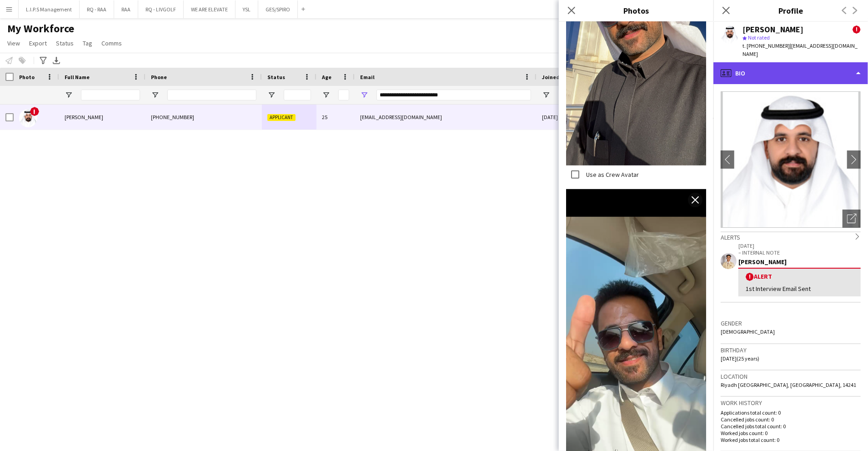 The height and width of the screenshot is (451, 868). Describe the element at coordinates (209, 9) in the screenshot. I see `button: WE ARE ELEVATE` at that location.